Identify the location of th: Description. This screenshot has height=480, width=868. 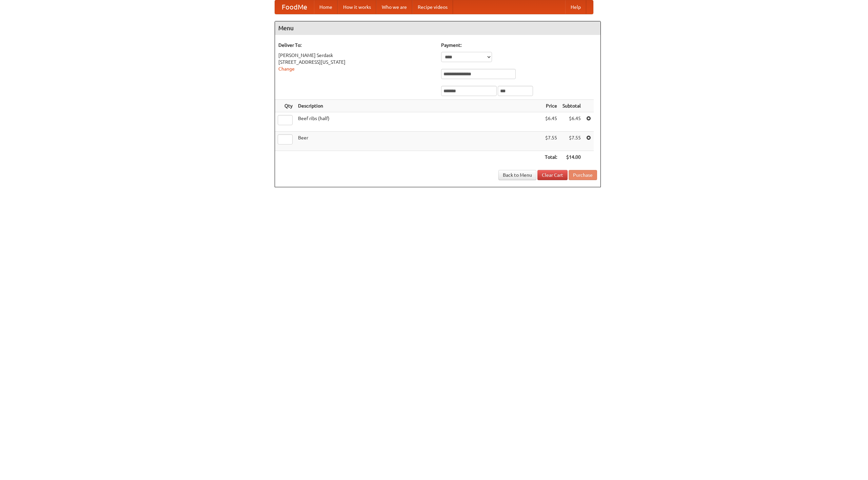
(419, 106).